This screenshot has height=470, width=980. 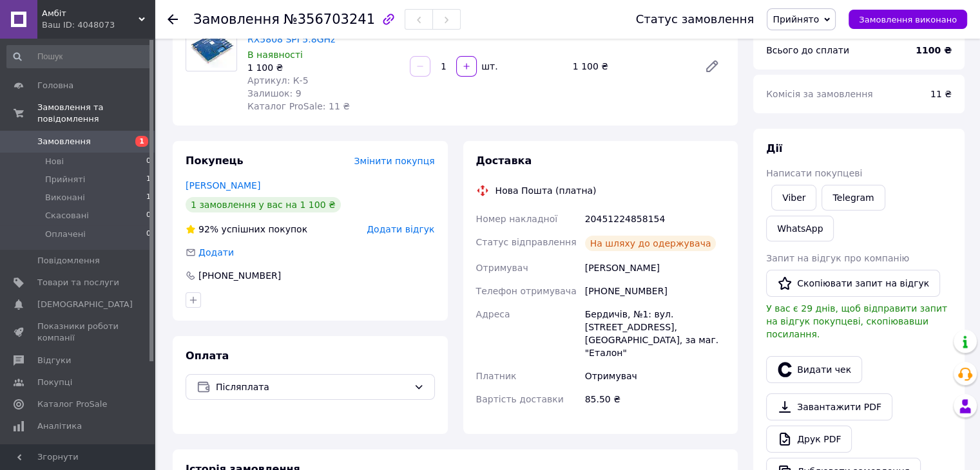 What do you see at coordinates (214, 160) in the screenshot?
I see `span: Покупець` at bounding box center [214, 160].